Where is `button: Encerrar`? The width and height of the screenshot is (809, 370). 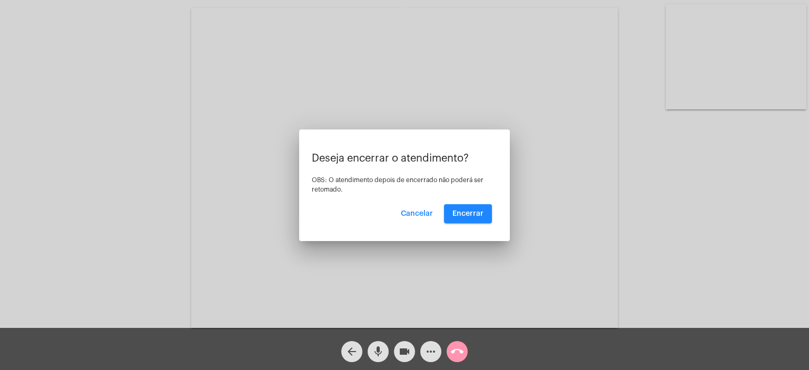
button: Encerrar is located at coordinates (468, 214).